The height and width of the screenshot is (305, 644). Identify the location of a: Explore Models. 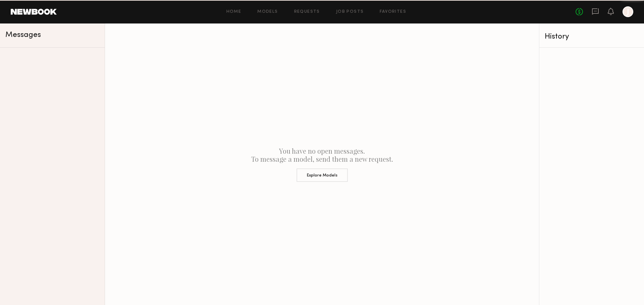
(322, 173).